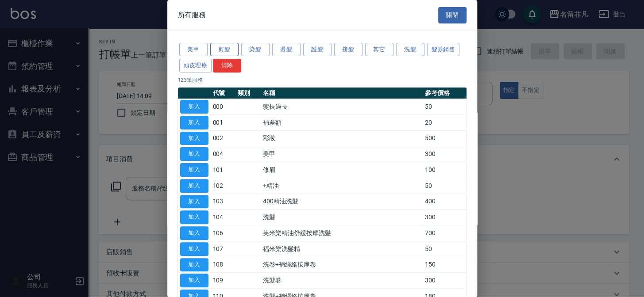  Describe the element at coordinates (341, 170) in the screenshot. I see `td: 修眉` at that location.